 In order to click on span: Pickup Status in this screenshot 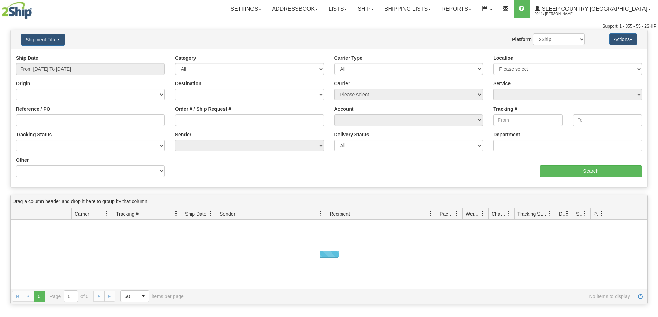, I will do `click(596, 214)`.